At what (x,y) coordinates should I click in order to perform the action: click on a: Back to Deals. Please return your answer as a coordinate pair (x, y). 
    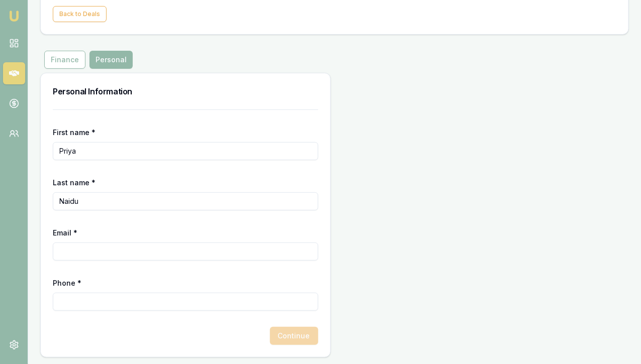
    Looking at the image, I should click on (80, 14).